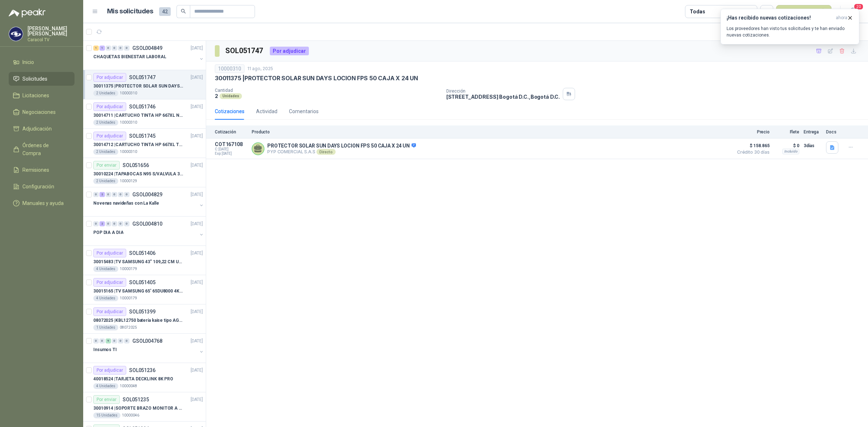  What do you see at coordinates (138, 321) in the screenshot?
I see `p: 08072025 | KBL12750 batería kaise tipo AGM: 12V 75Ah` at bounding box center [138, 321].